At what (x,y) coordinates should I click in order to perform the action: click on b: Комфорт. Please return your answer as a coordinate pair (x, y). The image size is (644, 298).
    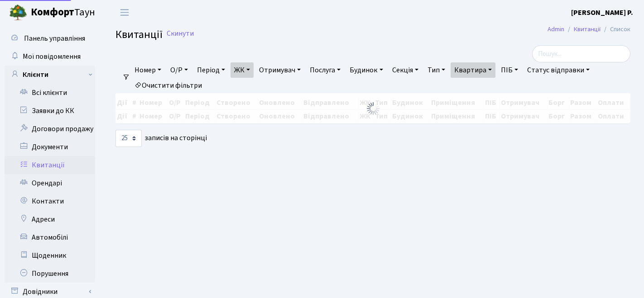
    Looking at the image, I should click on (53, 12).